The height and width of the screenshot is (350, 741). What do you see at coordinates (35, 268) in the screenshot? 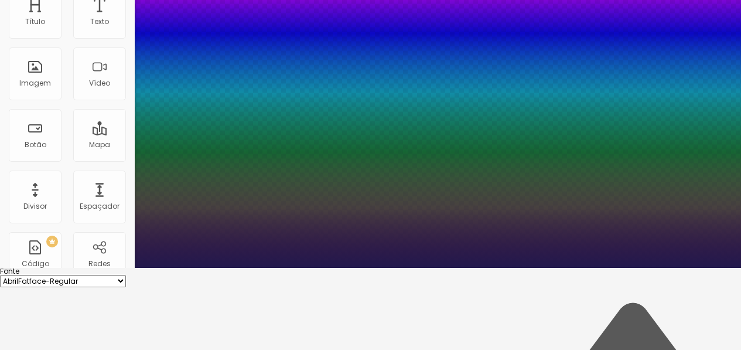
I see `div: Código HTML` at bounding box center [35, 268].